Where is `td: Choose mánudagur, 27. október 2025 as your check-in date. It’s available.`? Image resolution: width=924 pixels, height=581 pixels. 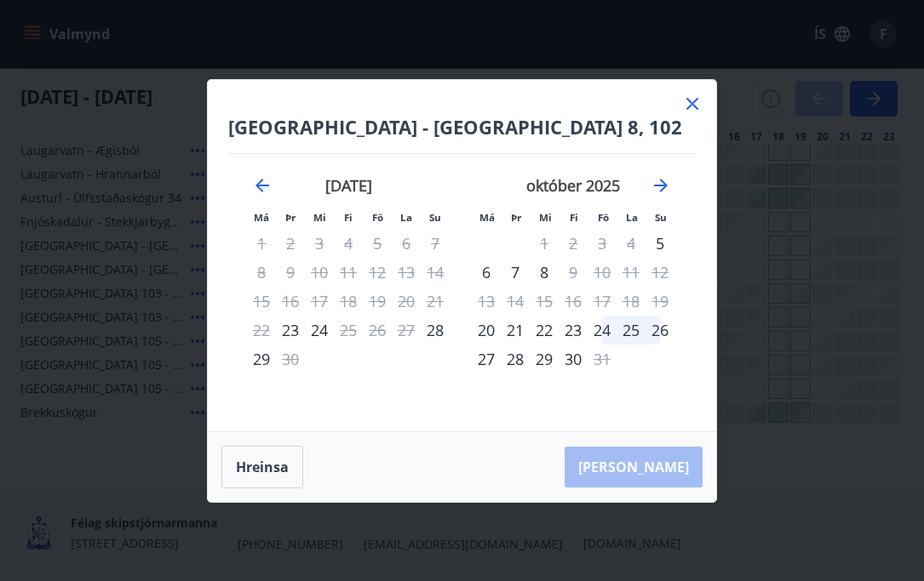 td: Choose mánudagur, 27. október 2025 as your check-in date. It’s available. is located at coordinates (486, 359).